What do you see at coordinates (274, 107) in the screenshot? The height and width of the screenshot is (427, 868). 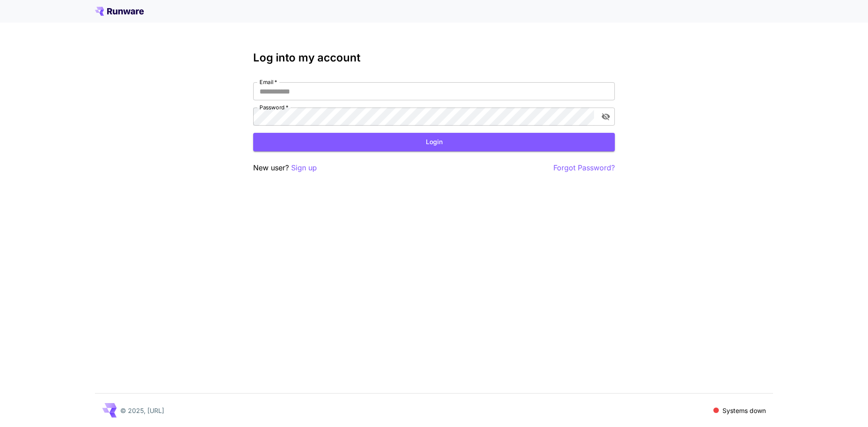 I see `label: Password` at bounding box center [274, 107].